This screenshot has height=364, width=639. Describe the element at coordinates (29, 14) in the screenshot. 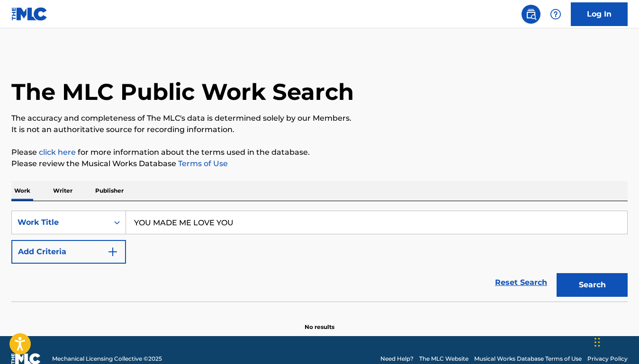

I see `img: MLC Logo` at that location.